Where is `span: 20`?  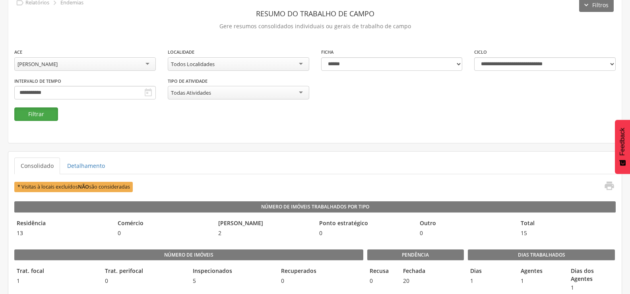
span: 20 is located at coordinates (415, 281).